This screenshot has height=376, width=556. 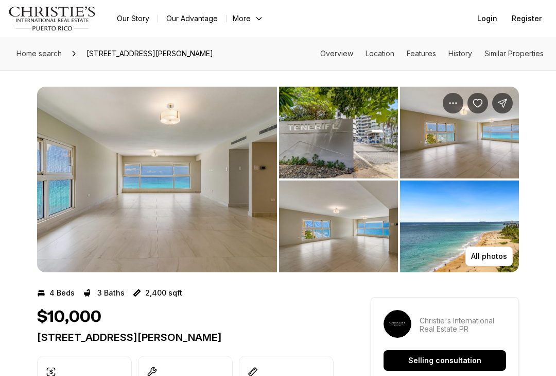 I want to click on button: Register, so click(x=527, y=19).